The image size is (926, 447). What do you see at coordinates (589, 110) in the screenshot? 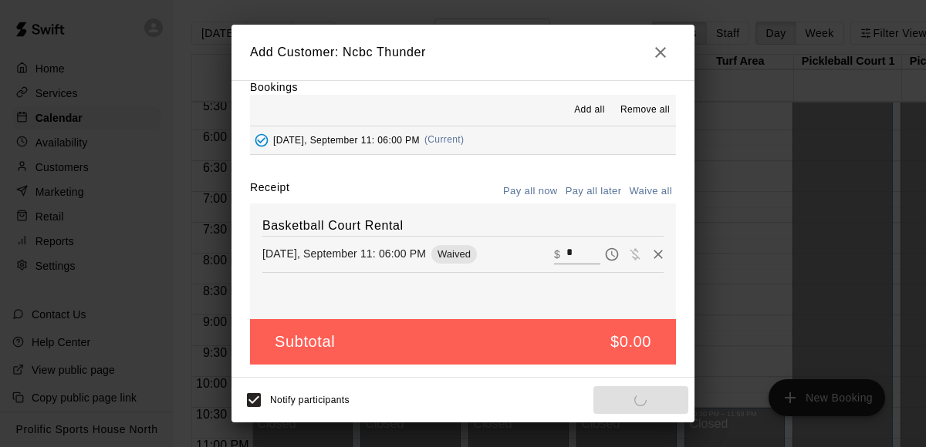
I see `button: Add all` at bounding box center [589, 110].